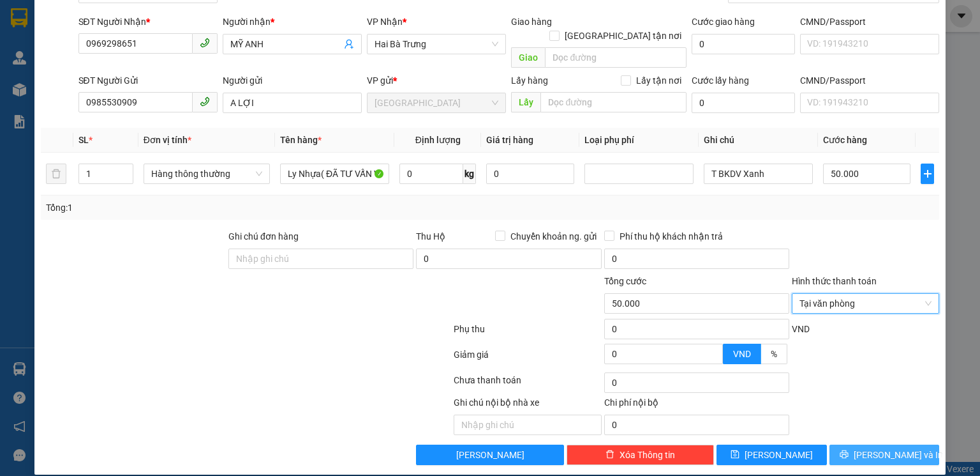  Describe the element at coordinates (335, 174) in the screenshot. I see `input: VD: Bàn, Ghế` at that location.